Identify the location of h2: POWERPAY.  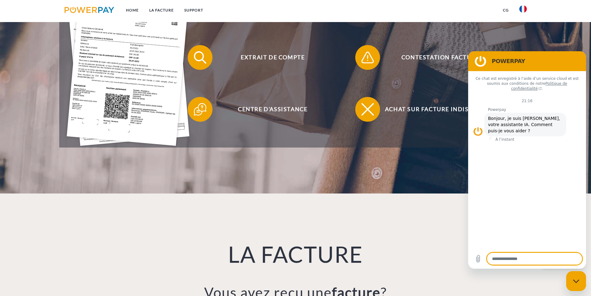
(68, 10).